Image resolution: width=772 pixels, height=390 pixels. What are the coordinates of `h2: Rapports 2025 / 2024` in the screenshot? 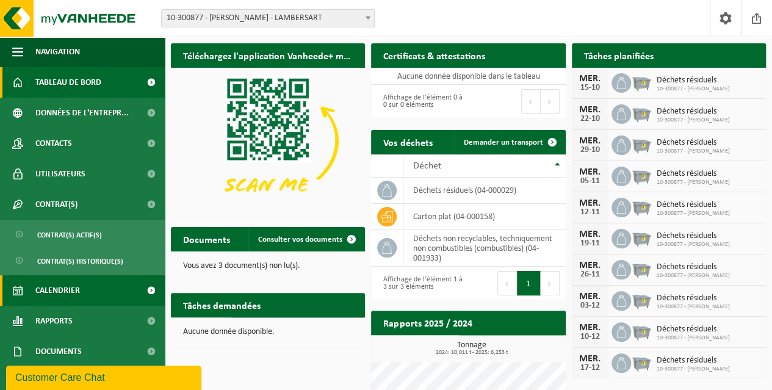 It's located at (427, 322).